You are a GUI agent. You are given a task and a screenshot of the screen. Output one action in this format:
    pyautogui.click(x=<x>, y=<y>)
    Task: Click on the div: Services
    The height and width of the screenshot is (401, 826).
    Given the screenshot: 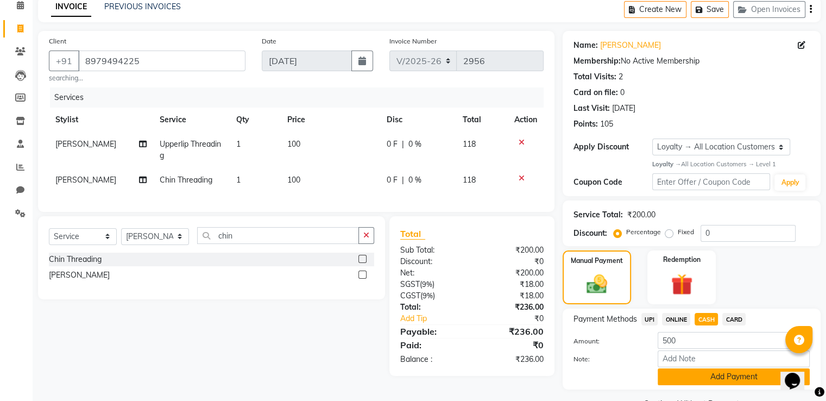 What is the action you would take?
    pyautogui.click(x=301, y=97)
    